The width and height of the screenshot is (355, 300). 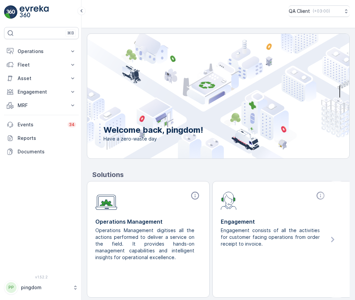 I want to click on p: Documents, so click(x=47, y=152).